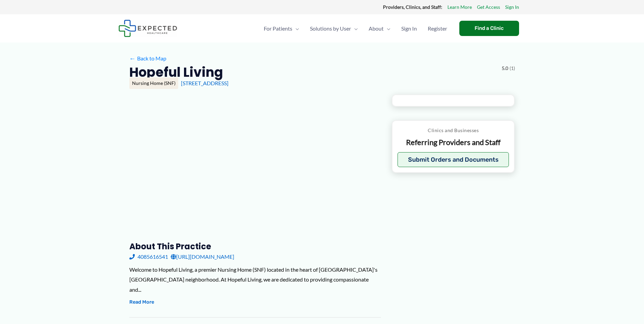  I want to click on p: Clinics and Businesses, so click(453, 130).